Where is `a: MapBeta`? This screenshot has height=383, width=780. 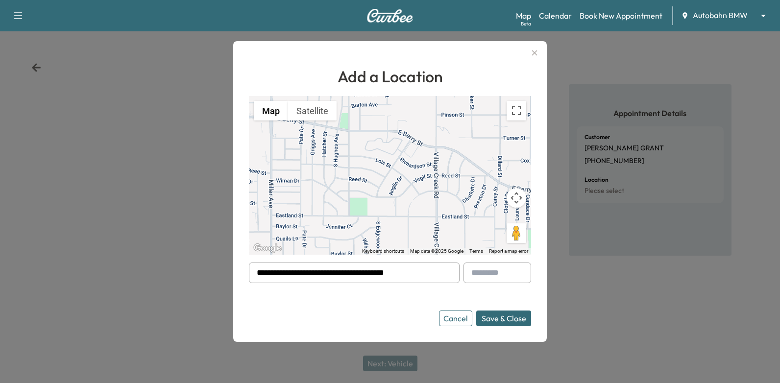
a: MapBeta is located at coordinates (523, 16).